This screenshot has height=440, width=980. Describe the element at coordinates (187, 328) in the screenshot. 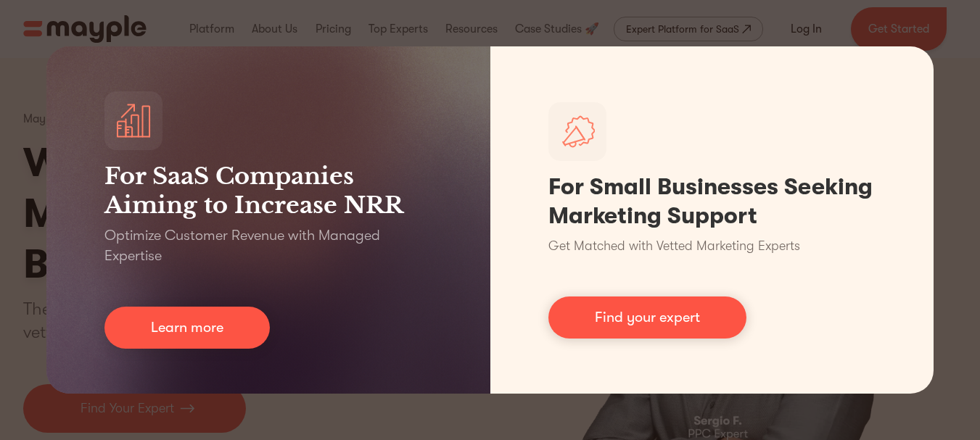

I see `a: Learn more` at that location.